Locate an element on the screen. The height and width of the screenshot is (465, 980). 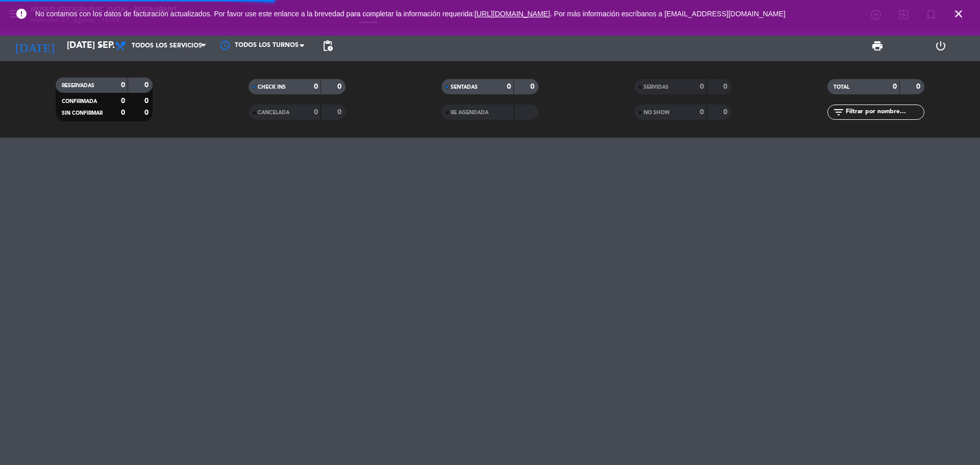
span: RESERVADAS is located at coordinates (78, 85).